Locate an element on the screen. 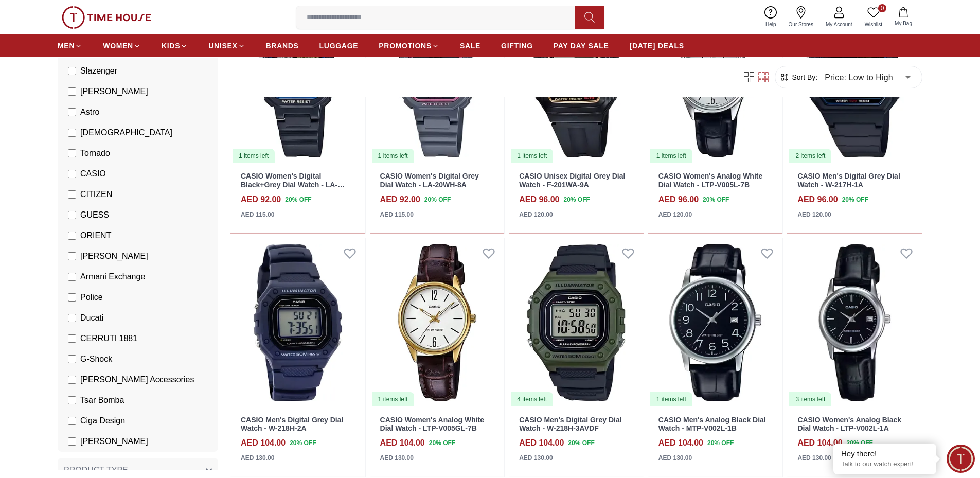 This screenshot has width=980, height=478. a: BRANDS is located at coordinates (282, 46).